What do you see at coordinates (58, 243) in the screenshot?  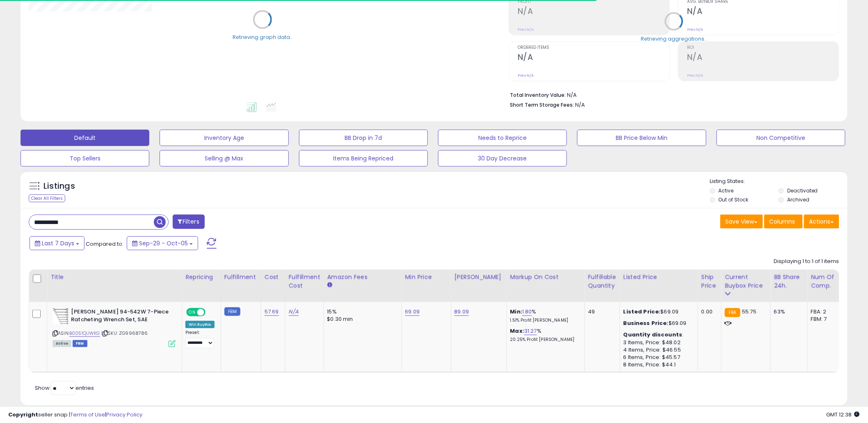 I see `span: Last 7 Days` at bounding box center [58, 243].